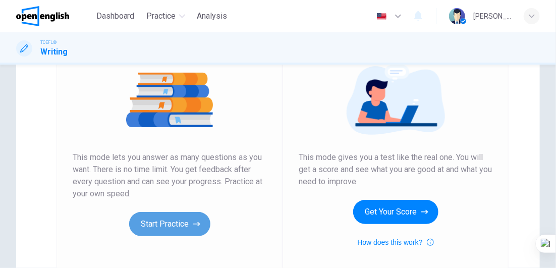 The width and height of the screenshot is (556, 268). Describe the element at coordinates (170, 176) in the screenshot. I see `span: This mode lets you answer as many questions as you want. There is no time limit. You get feedback...` at that location.